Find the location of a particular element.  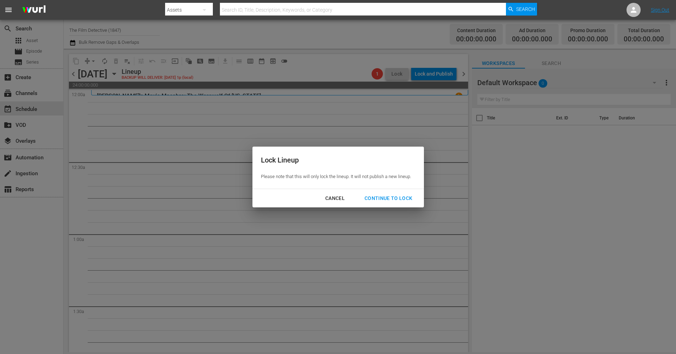

div: Lock Lineup is located at coordinates (336, 160).